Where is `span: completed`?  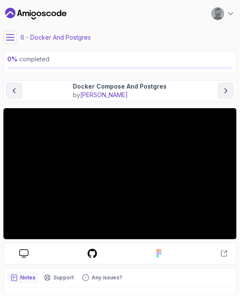
span: completed is located at coordinates (28, 59).